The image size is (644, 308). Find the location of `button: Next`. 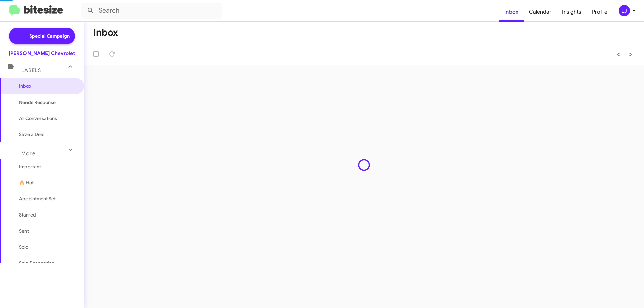

button: Next is located at coordinates (630, 54).